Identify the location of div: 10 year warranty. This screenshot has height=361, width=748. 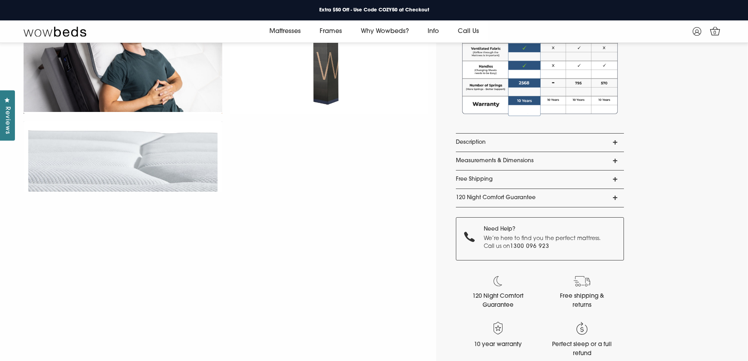
(498, 345).